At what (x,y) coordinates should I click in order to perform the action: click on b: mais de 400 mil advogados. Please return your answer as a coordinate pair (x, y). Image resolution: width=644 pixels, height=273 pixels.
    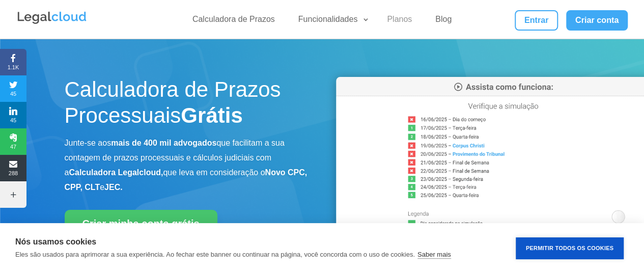
    Looking at the image, I should click on (163, 142).